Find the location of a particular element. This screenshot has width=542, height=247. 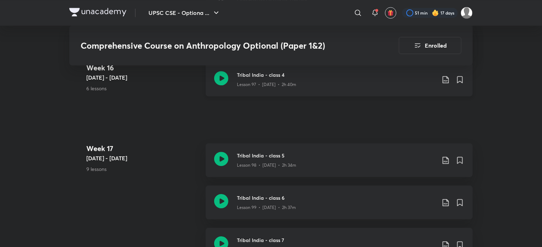

img: streak is located at coordinates (436, 13).